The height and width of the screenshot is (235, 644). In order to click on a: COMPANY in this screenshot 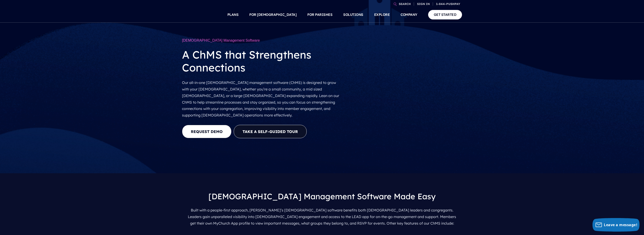, I will do `click(409, 15)`.